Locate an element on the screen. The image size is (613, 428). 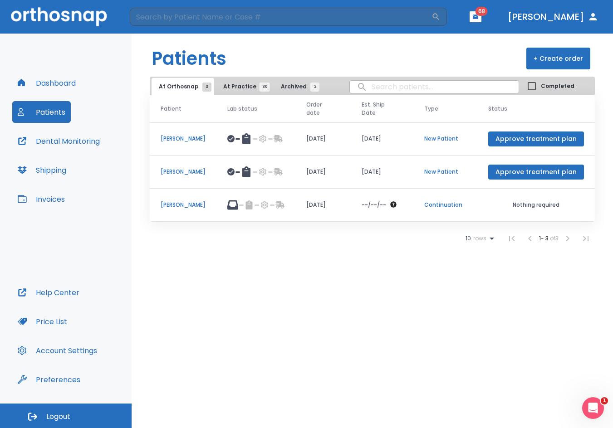
span: 10 is located at coordinates (468, 238).